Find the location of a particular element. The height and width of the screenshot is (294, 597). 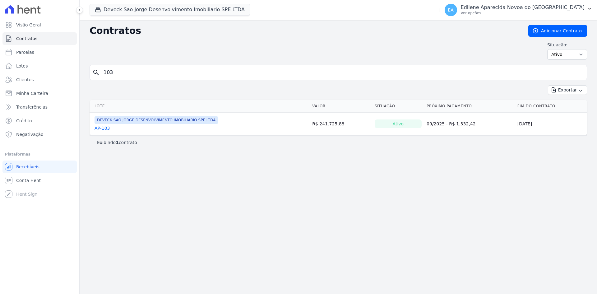

a: Conta Hent is located at coordinates (39, 180).